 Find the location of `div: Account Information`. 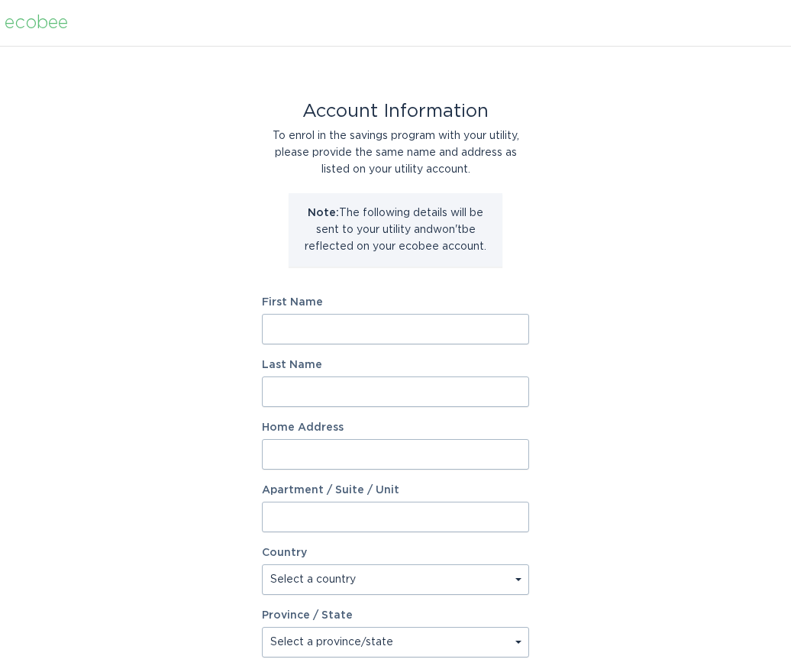

div: Account Information is located at coordinates (396, 111).